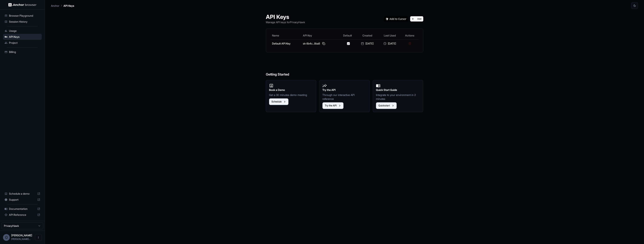 This screenshot has height=244, width=644. What do you see at coordinates (22, 193) in the screenshot?
I see `div: Schedule a demo` at bounding box center [22, 193].